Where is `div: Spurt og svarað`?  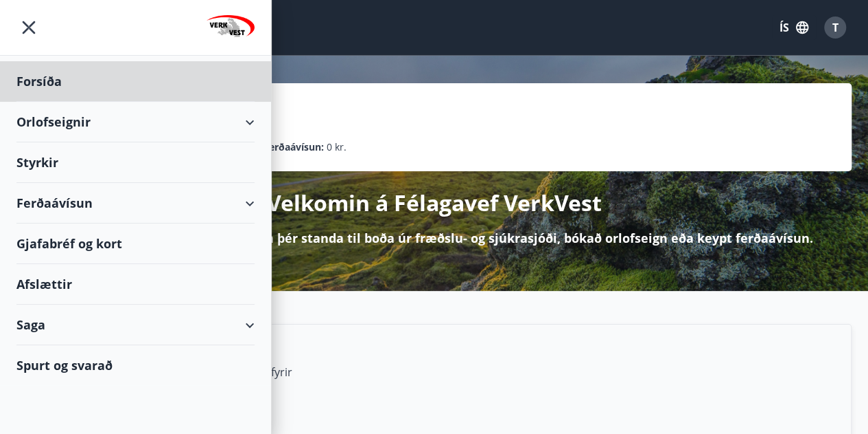 div: Spurt og svarað is located at coordinates (135, 365).